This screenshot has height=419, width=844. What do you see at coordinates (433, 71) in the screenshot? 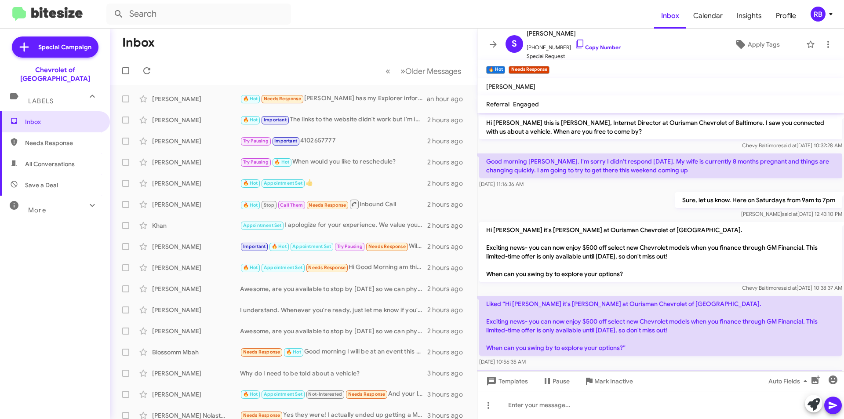
I see `span: Older Messages` at bounding box center [433, 71].